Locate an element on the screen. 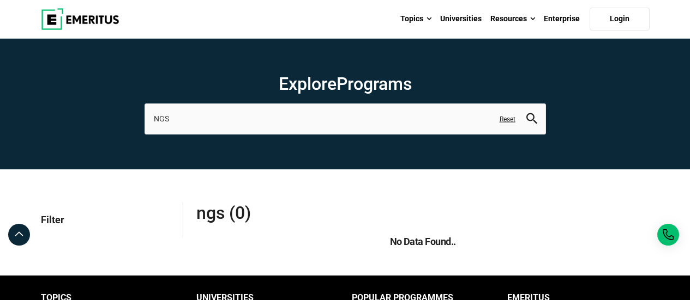 The image size is (690, 300). h5: No Data Found.. is located at coordinates (423, 242).